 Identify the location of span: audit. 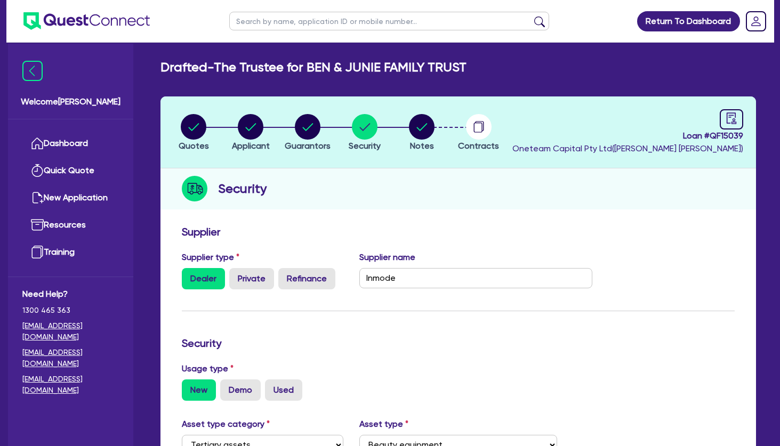
(731, 118).